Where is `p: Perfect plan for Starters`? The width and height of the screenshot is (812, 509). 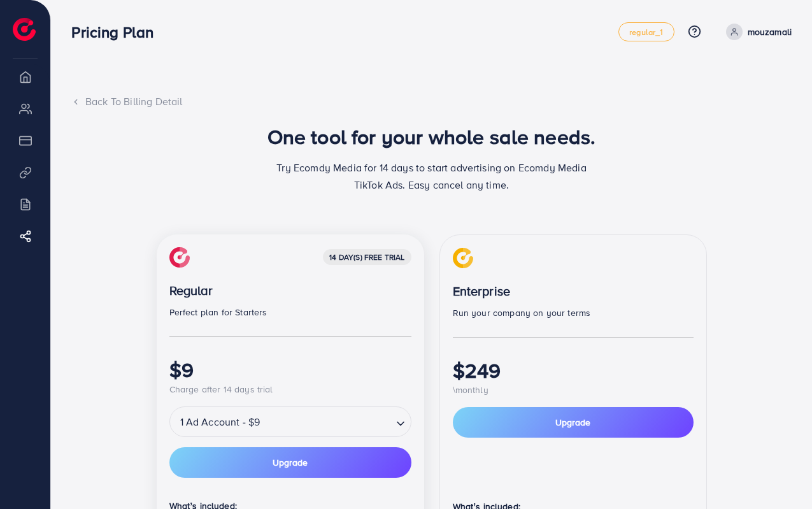 p: Perfect plan for Starters is located at coordinates (290, 312).